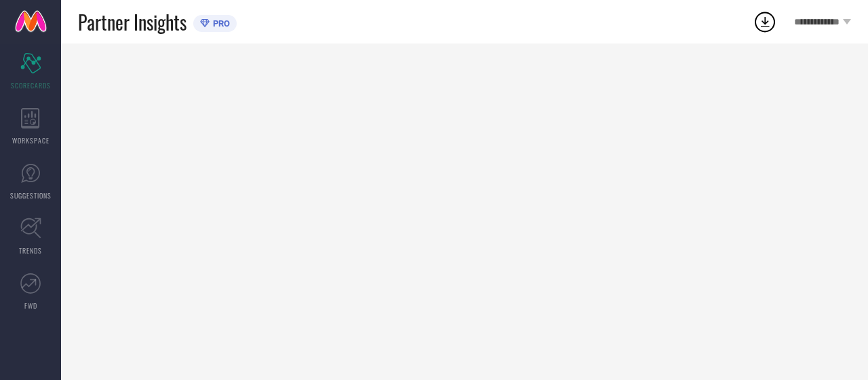  What do you see at coordinates (31, 305) in the screenshot?
I see `span: FWD` at bounding box center [31, 305].